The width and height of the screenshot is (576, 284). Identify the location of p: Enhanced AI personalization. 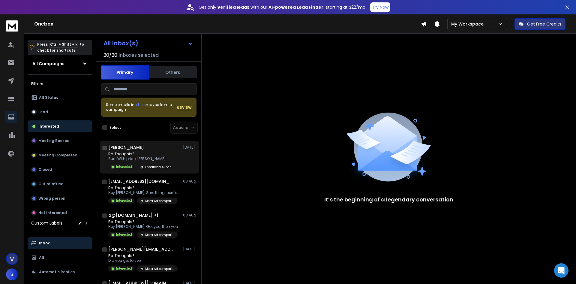
(160, 167).